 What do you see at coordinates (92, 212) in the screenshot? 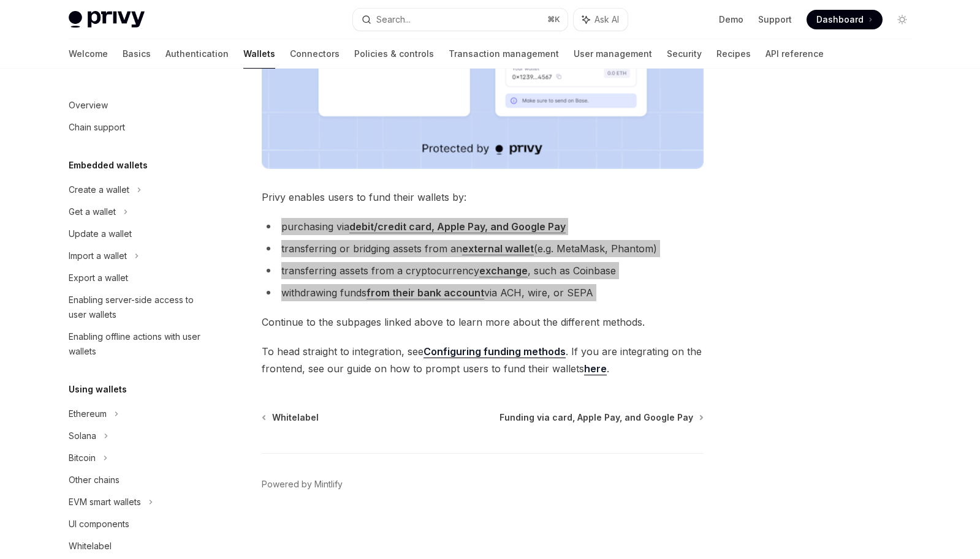
I see `div: Get a wallet` at bounding box center [92, 212].